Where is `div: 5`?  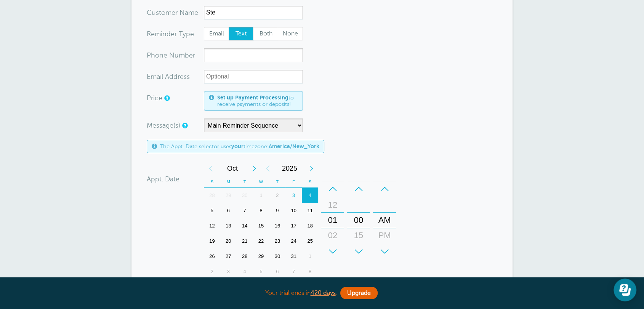 div: 5 is located at coordinates (261, 272).